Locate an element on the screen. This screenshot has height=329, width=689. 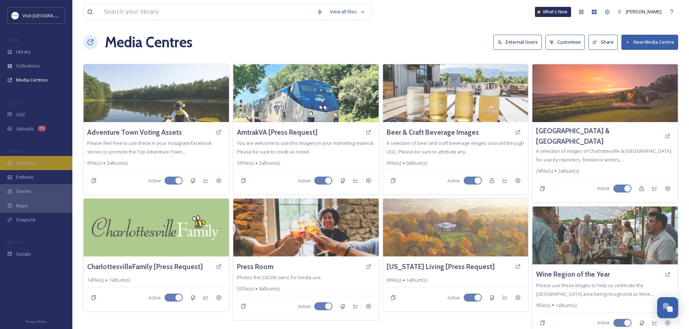
h3: Wine Region of the Year is located at coordinates (573, 274).